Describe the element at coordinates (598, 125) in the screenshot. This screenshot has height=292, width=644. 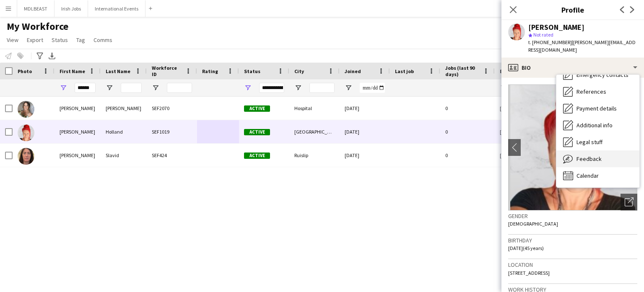
I see `div: Additional info` at that location.